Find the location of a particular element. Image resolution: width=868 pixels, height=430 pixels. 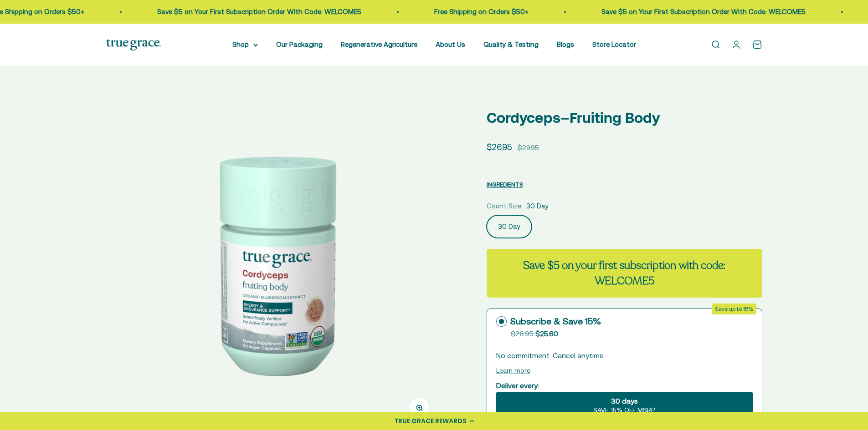

a: Our Packaging is located at coordinates (299, 44).